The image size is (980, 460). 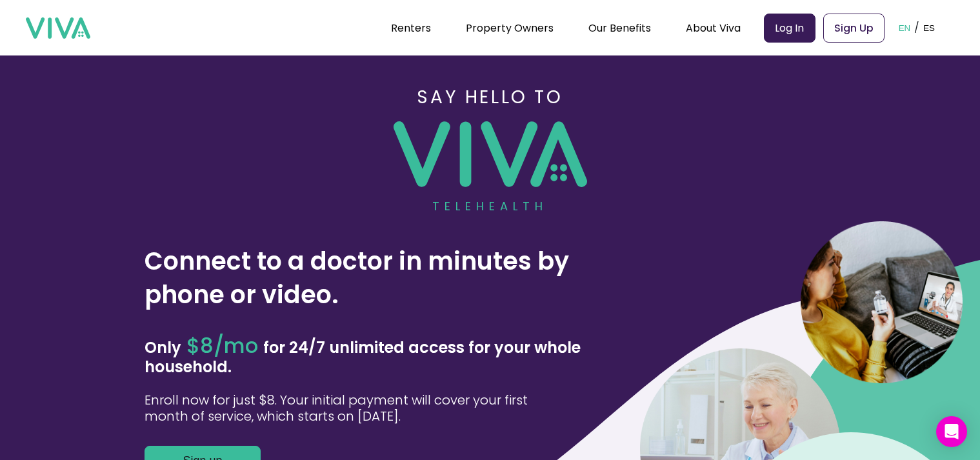 What do you see at coordinates (882, 302) in the screenshot?
I see `img: landlord holding key` at bounding box center [882, 302].